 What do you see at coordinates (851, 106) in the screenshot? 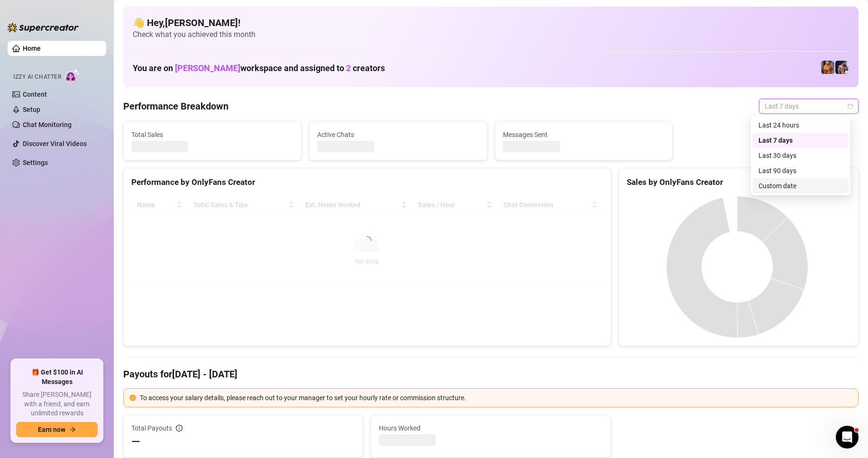
I see `span: calendar` at bounding box center [851, 106].